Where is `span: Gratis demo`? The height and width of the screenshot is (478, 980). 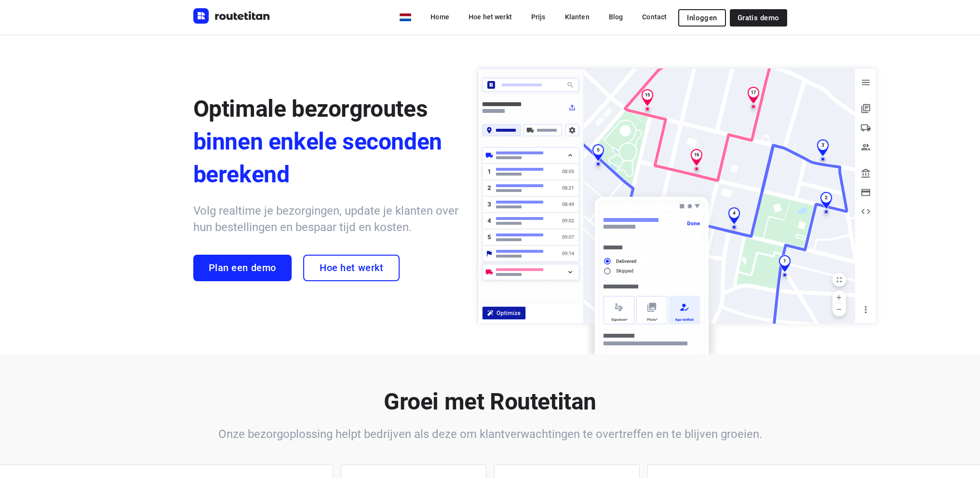 span: Gratis demo is located at coordinates (759, 18).